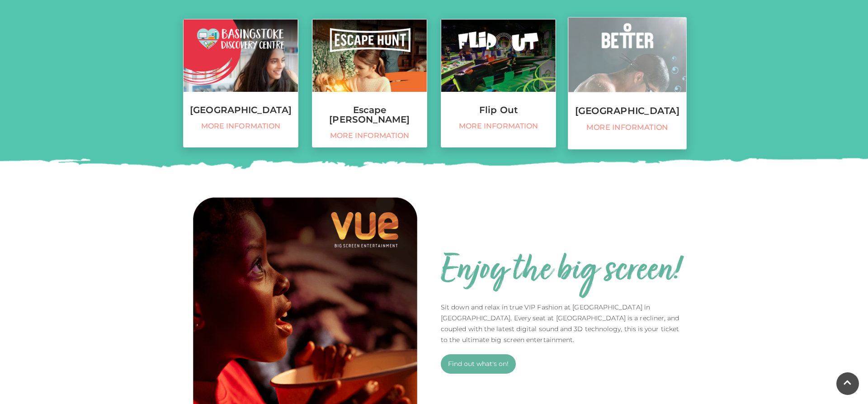 This screenshot has height=404, width=868. I want to click on a: Find out what's on!, so click(478, 364).